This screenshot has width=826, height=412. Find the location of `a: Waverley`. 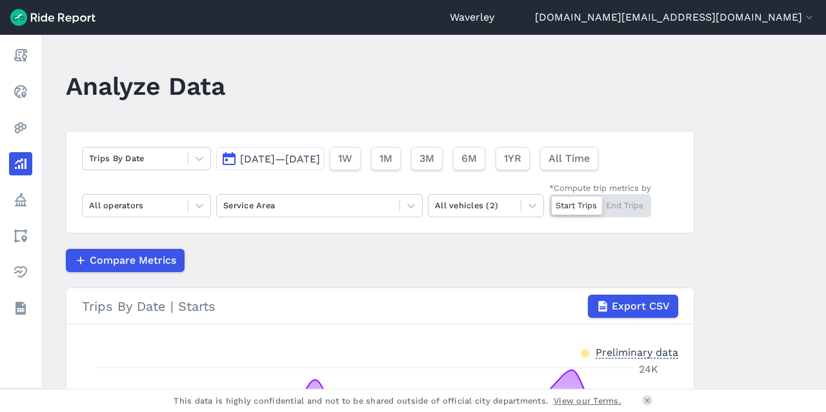

a: Waverley is located at coordinates (472, 17).